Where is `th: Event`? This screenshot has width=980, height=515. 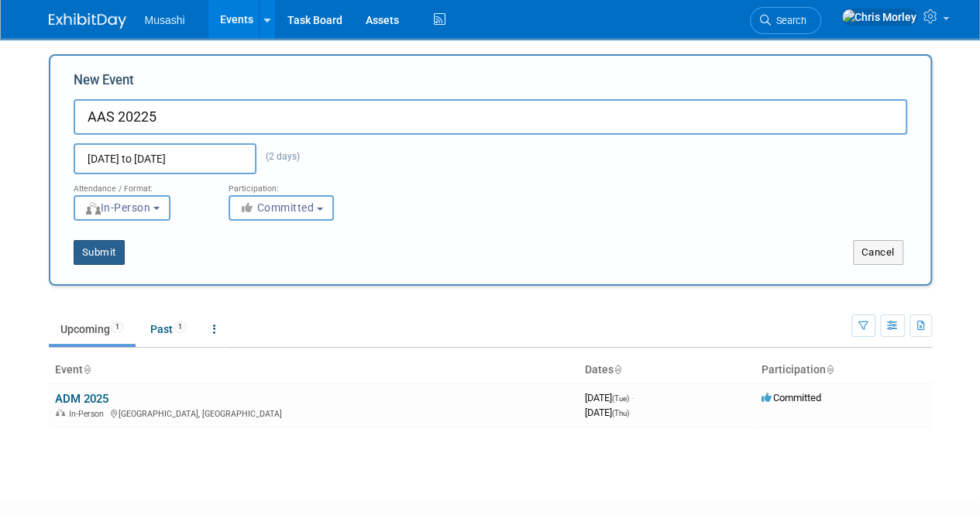 th: Event is located at coordinates (314, 370).